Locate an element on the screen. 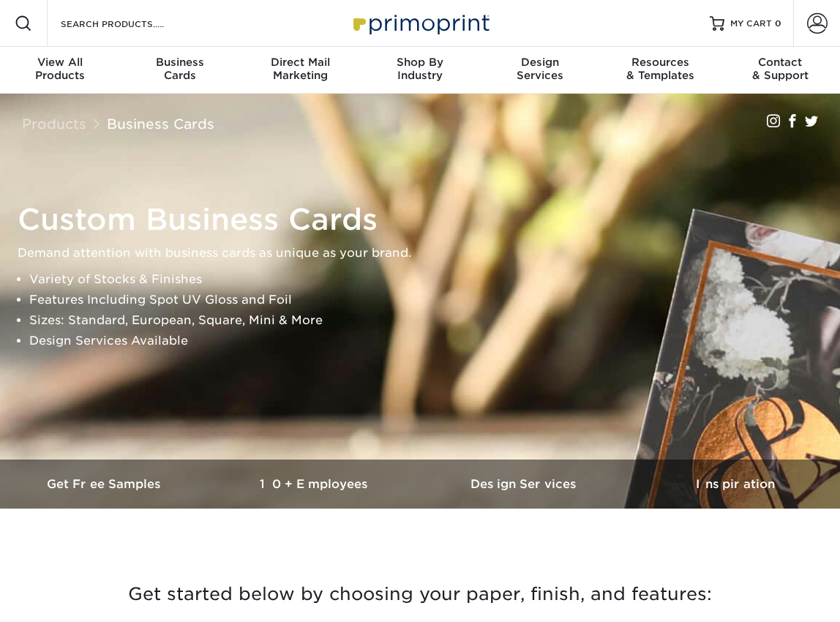 This screenshot has height=622, width=840. a: Shop ByIndustry is located at coordinates (420, 70).